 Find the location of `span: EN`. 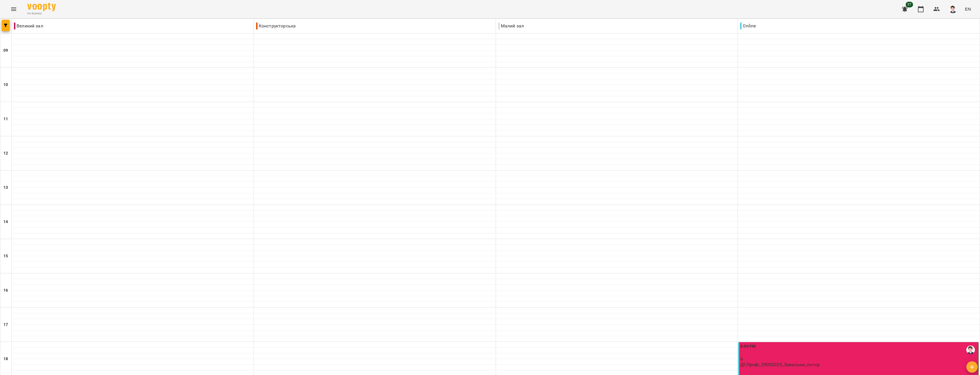

span: EN is located at coordinates (968, 9).